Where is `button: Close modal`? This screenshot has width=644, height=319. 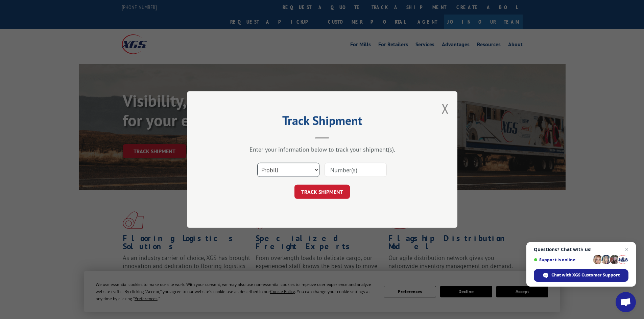
button: Close modal is located at coordinates (445, 108).